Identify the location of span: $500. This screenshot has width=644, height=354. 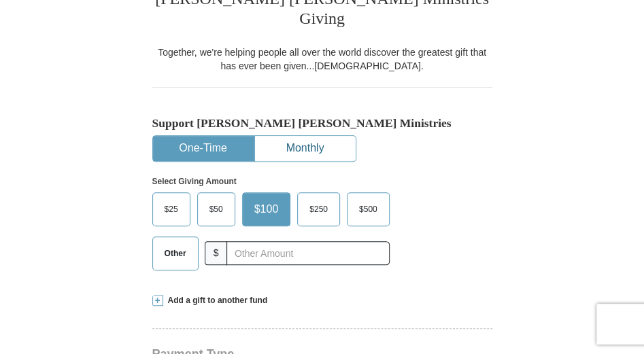
(368, 209).